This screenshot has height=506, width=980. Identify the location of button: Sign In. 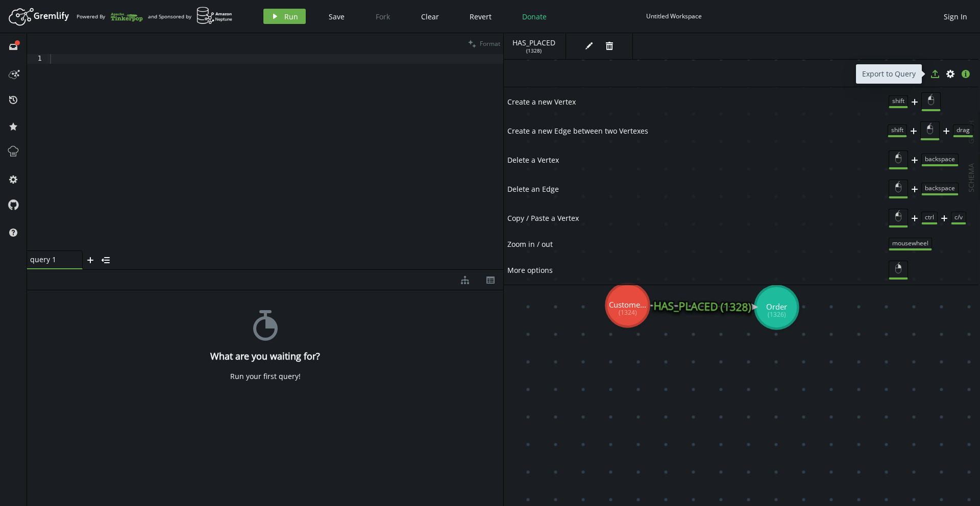
(955, 16).